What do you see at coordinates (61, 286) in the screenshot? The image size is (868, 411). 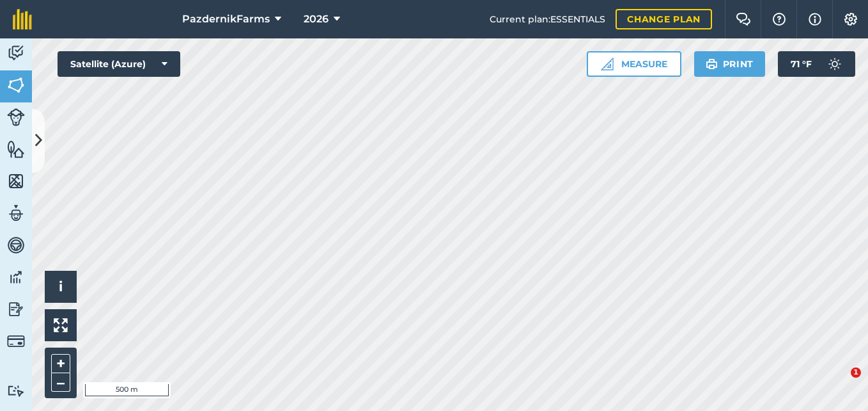 I see `span: i` at bounding box center [61, 286].